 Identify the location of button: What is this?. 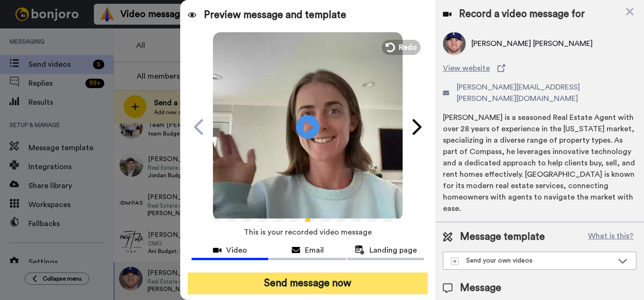
(611, 237).